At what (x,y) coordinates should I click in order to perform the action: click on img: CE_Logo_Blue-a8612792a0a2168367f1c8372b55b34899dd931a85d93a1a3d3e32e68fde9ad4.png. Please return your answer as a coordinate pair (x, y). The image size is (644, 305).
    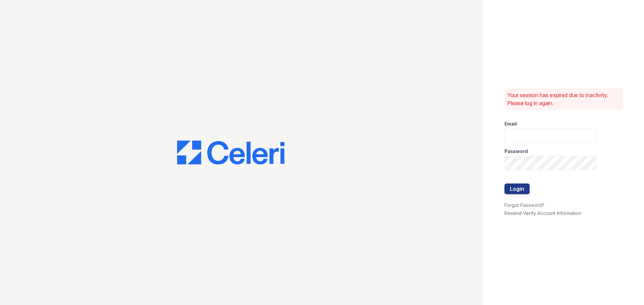
    Looking at the image, I should click on (231, 153).